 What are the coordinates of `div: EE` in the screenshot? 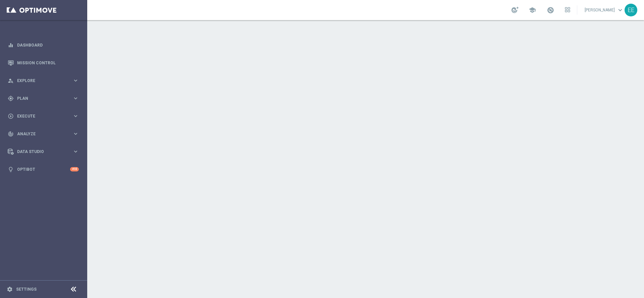 It's located at (630, 10).